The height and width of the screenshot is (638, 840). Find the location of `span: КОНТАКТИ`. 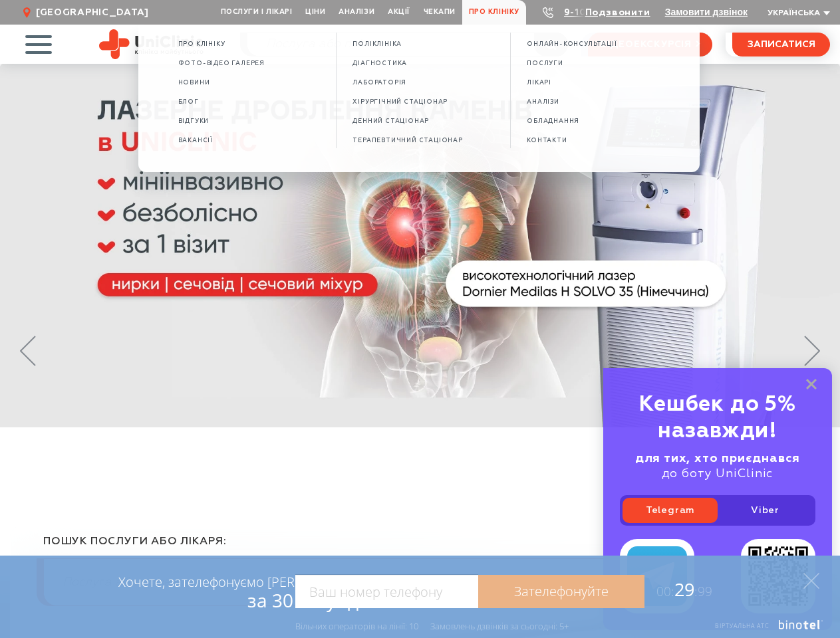

span: КОНТАКТИ is located at coordinates (547, 140).